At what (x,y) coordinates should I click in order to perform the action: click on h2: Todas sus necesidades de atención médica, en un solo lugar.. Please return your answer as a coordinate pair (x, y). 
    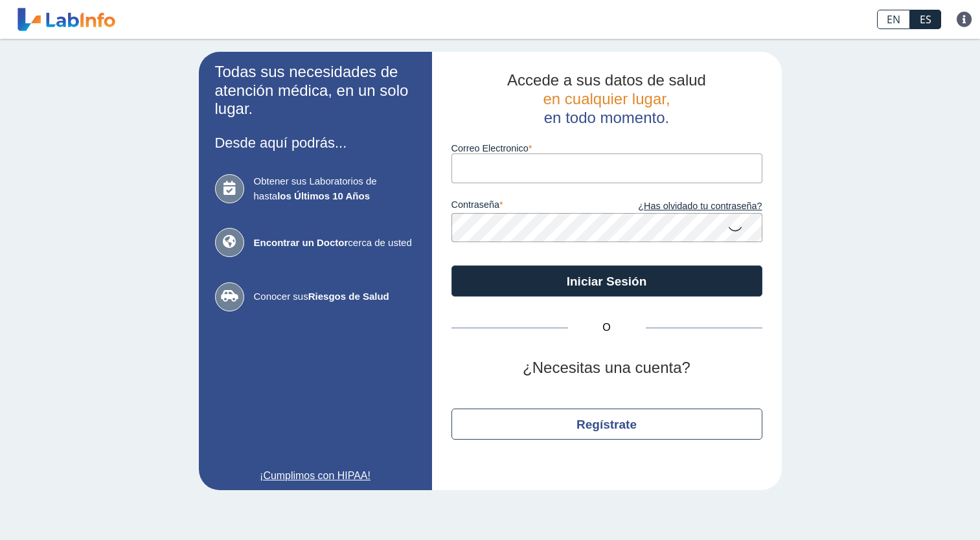
    Looking at the image, I should click on (315, 91).